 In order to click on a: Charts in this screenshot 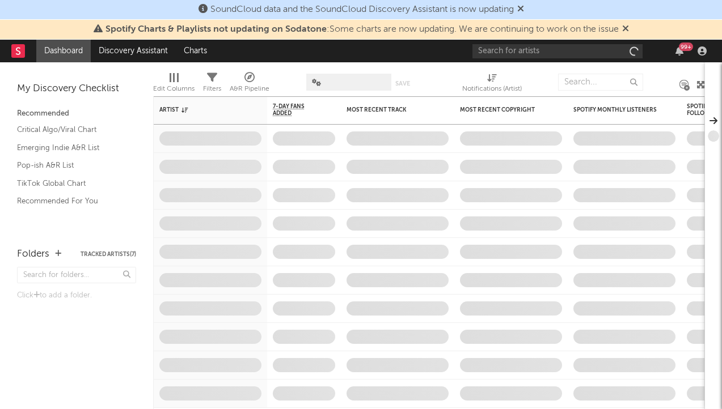, I will do `click(195, 51)`.